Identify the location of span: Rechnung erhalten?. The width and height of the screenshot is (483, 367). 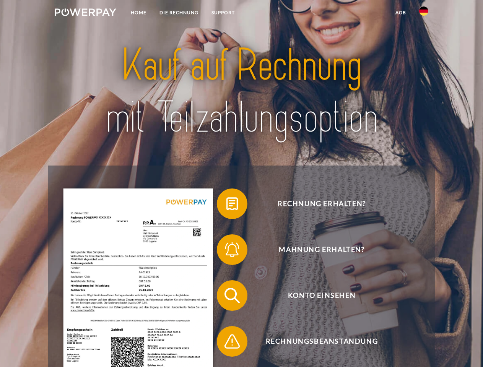
(322, 204).